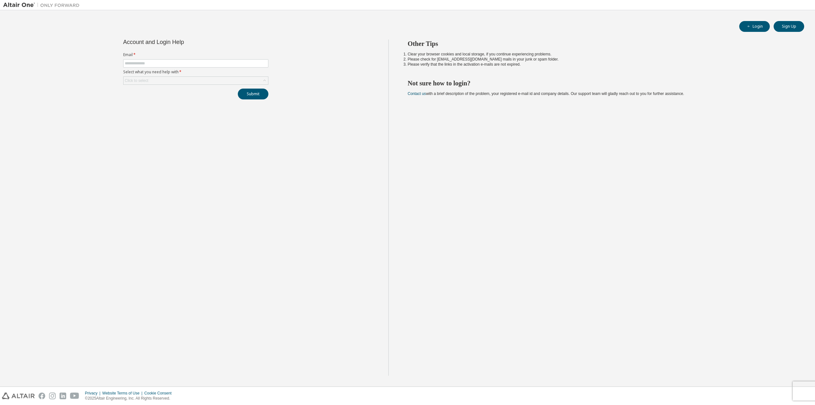 The image size is (815, 405). What do you see at coordinates (600, 44) in the screenshot?
I see `h2: Other Tips` at bounding box center [600, 44].